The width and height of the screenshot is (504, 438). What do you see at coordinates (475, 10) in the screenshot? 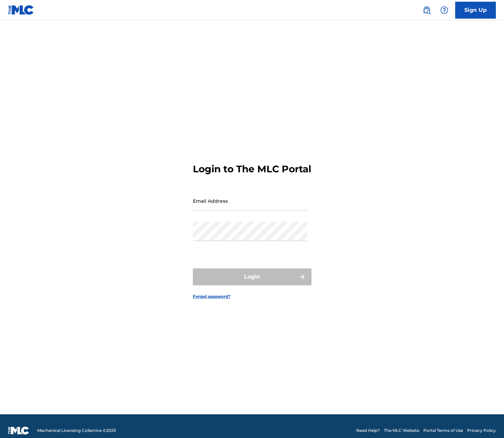
I see `a: Sign Up` at bounding box center [475, 10].